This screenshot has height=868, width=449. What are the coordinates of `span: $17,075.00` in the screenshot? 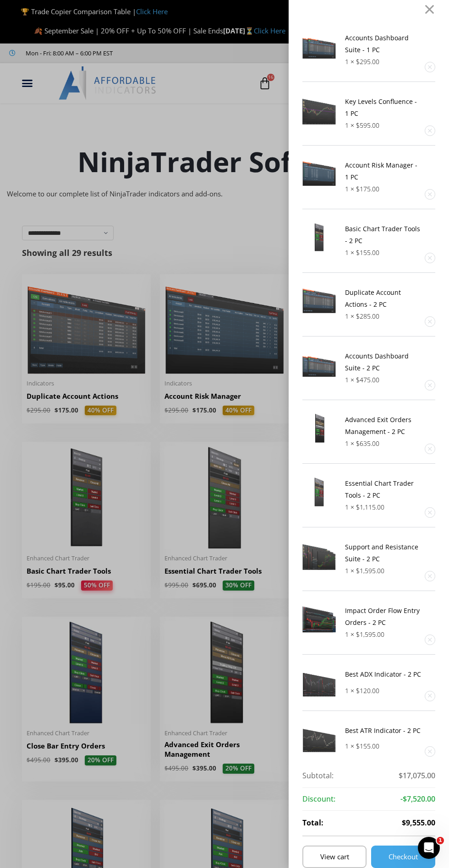 It's located at (417, 776).